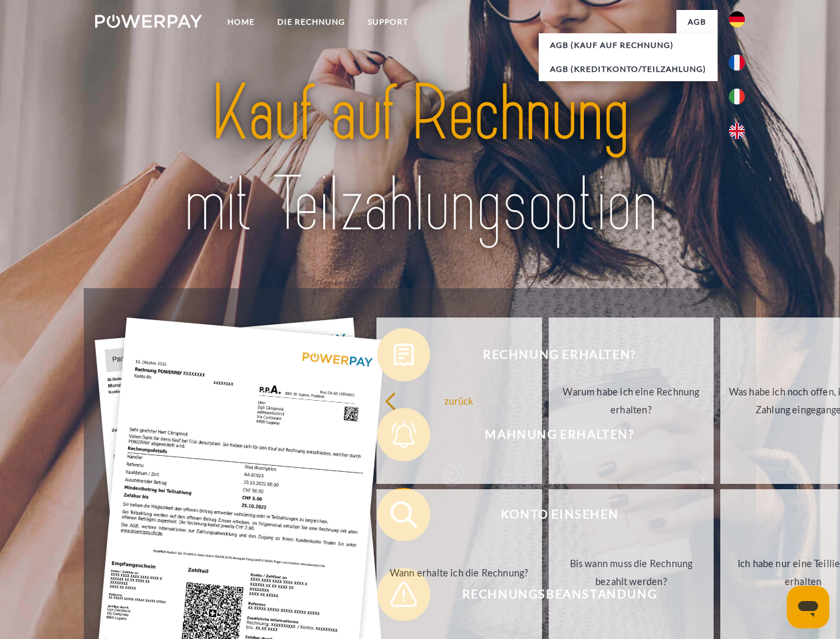  What do you see at coordinates (388, 22) in the screenshot?
I see `a: SUPPORT` at bounding box center [388, 22].